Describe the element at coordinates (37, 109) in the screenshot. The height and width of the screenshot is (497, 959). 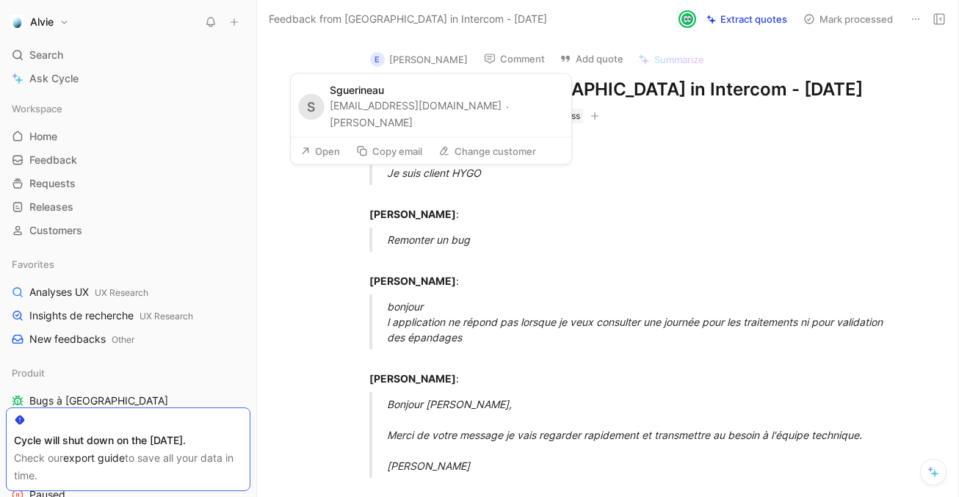
I see `span: Workspace` at that location.